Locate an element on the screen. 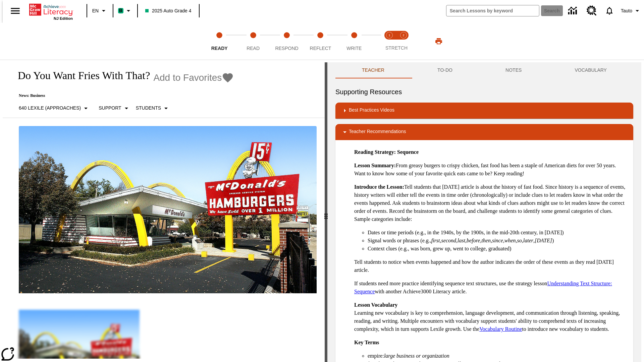  em: large business or organization is located at coordinates (417, 356).